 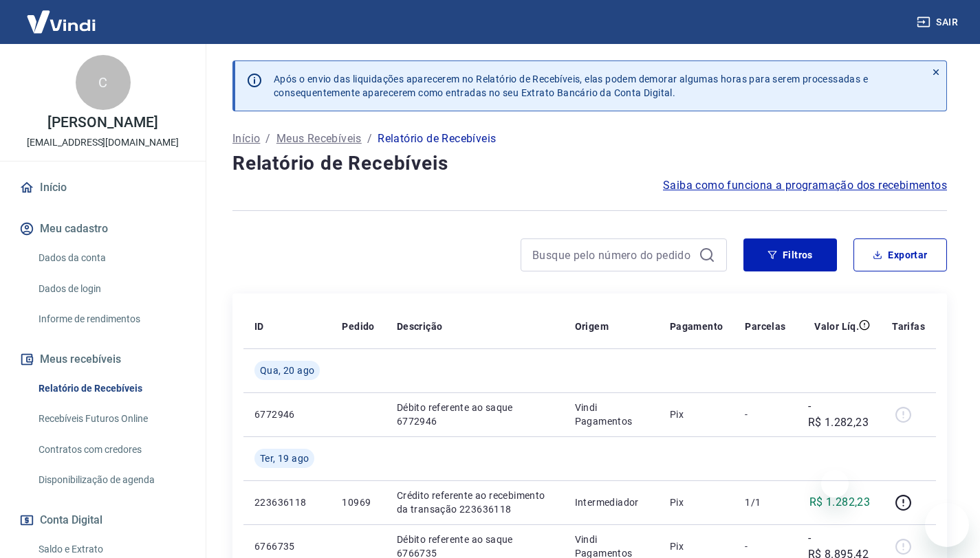 What do you see at coordinates (765, 327) in the screenshot?
I see `p: Parcelas` at bounding box center [765, 327].